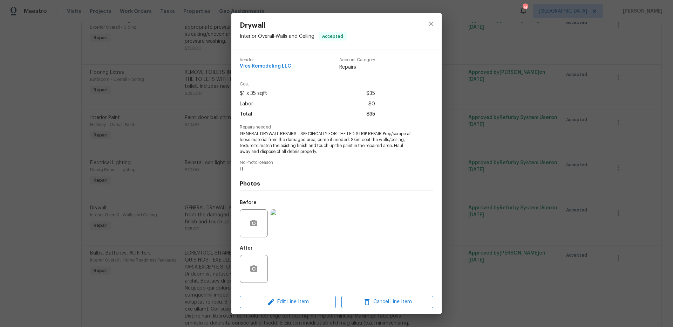 This screenshot has height=327, width=673. I want to click on span: Account Category, so click(357, 60).